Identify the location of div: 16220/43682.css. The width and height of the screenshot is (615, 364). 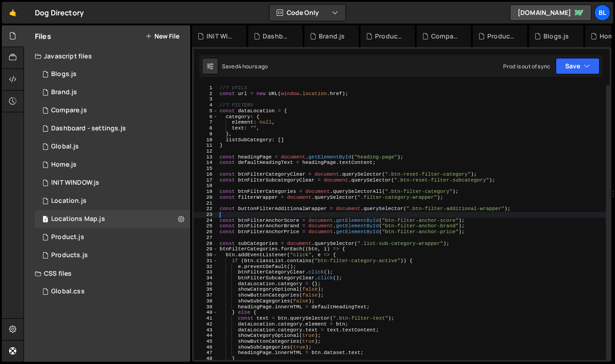
(112, 292).